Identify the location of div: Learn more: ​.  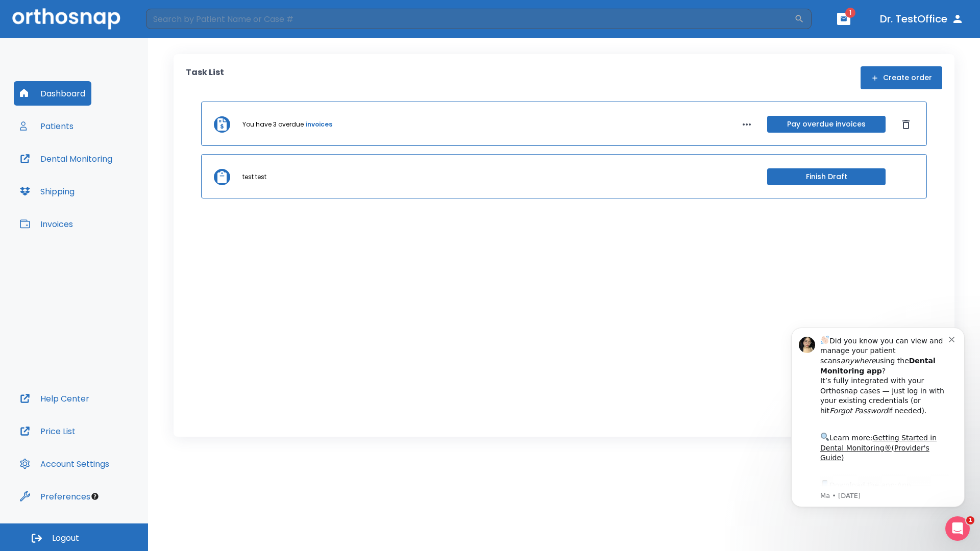
(109, 140).